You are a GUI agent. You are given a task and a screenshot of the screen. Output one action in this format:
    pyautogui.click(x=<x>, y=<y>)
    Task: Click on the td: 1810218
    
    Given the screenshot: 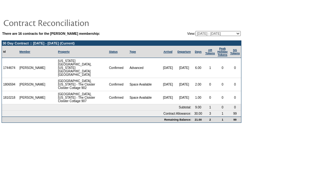 What is the action you would take?
    pyautogui.click(x=10, y=98)
    